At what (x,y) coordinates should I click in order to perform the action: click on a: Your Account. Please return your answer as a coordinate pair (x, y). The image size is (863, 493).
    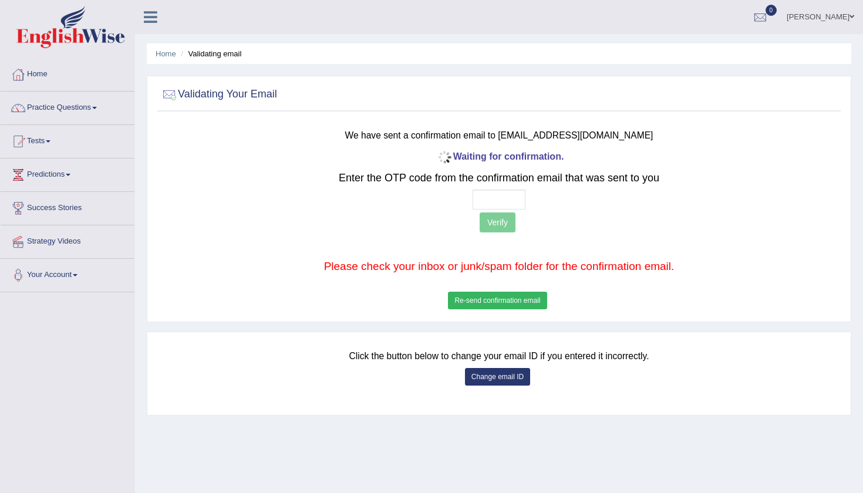
    Looking at the image, I should click on (68, 274).